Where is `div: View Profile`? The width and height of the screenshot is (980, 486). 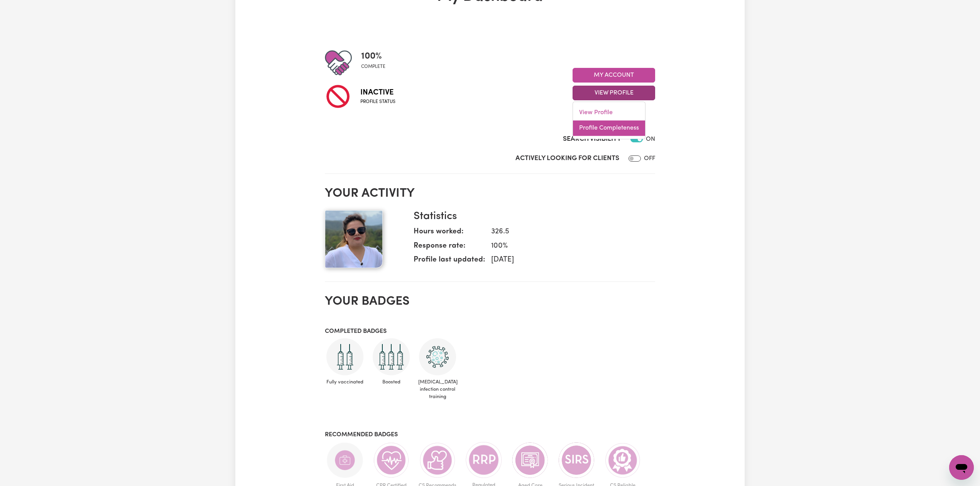
div: View Profile is located at coordinates (608, 120).